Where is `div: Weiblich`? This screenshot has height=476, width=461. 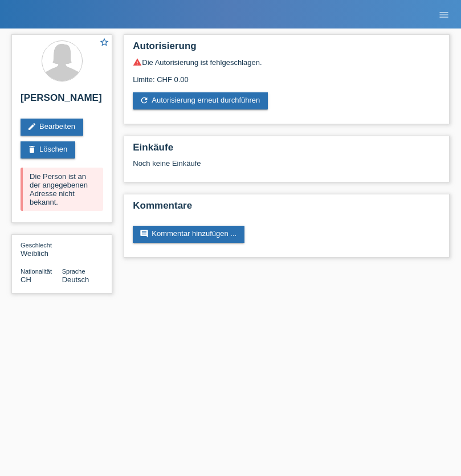 div: Weiblich is located at coordinates (41, 249).